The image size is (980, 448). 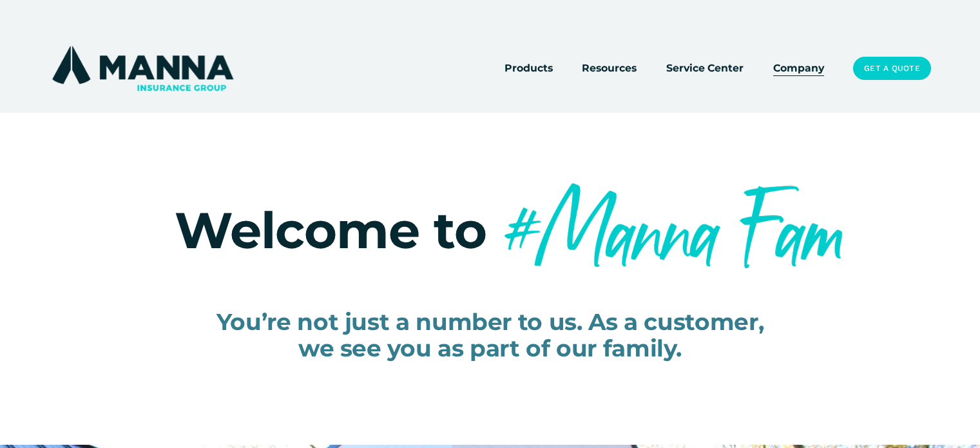 What do you see at coordinates (142, 68) in the screenshot?
I see `img: Manna Insurance Group` at bounding box center [142, 68].